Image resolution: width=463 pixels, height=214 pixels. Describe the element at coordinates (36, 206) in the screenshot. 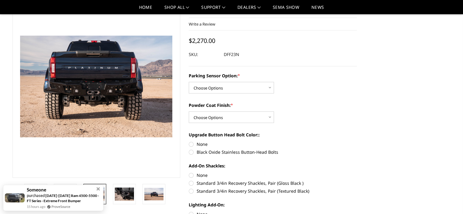

I see `span: 15 hours ago` at that location.